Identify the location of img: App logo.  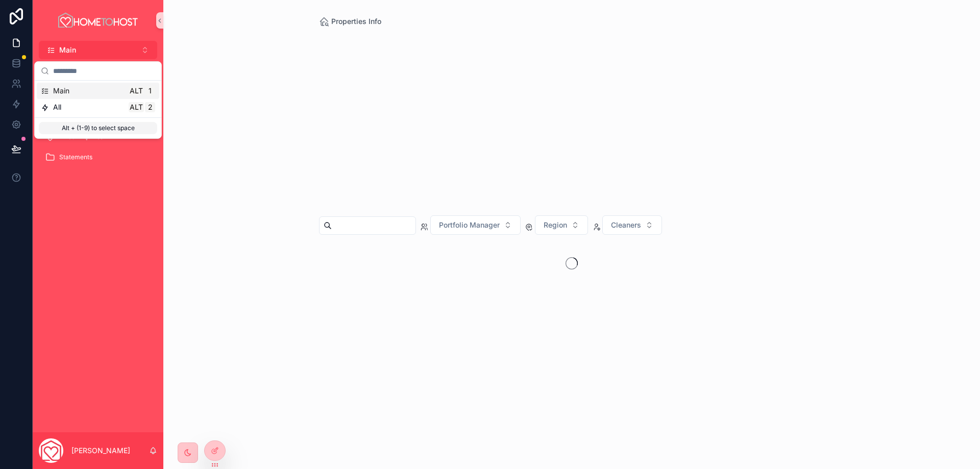
(98, 20).